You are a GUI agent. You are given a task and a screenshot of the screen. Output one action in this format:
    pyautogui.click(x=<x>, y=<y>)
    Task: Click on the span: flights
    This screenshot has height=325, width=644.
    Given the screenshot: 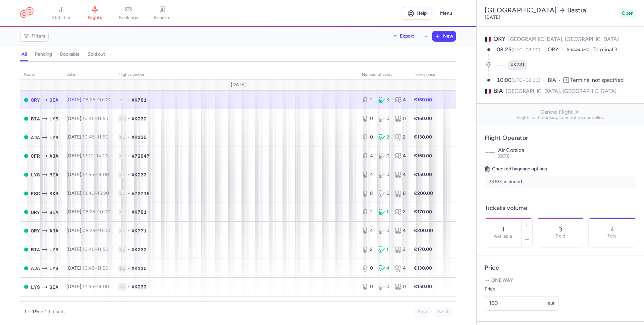 What is the action you would take?
    pyautogui.click(x=95, y=18)
    